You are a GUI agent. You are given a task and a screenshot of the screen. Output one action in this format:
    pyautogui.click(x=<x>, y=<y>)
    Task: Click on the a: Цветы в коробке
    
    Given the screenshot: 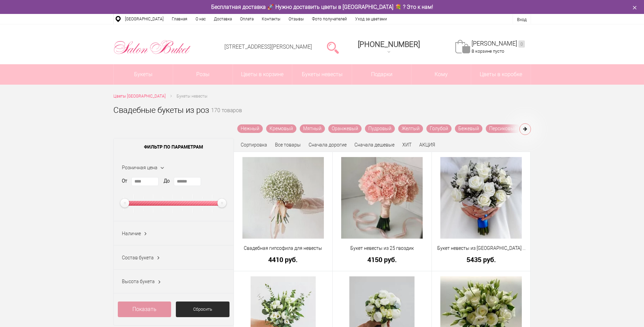 What is the action you would take?
    pyautogui.click(x=501, y=75)
    